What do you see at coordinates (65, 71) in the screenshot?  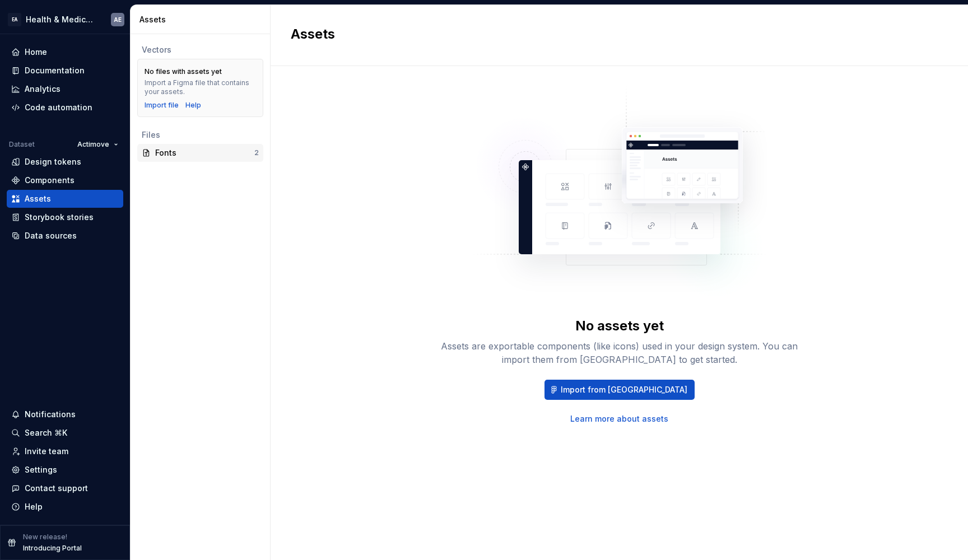 I see `a: Documentation` at bounding box center [65, 71].